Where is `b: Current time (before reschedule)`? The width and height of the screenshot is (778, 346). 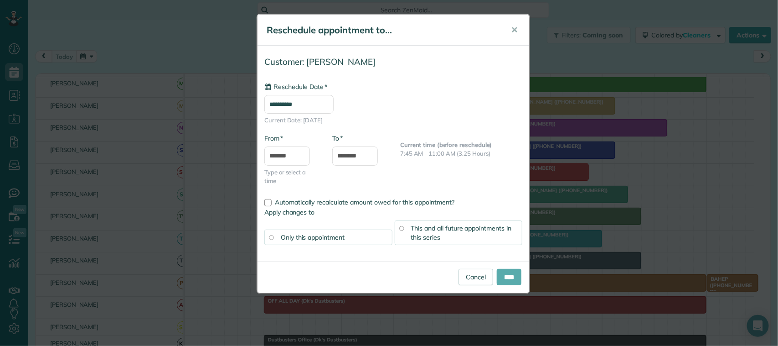
b: Current time (before reschedule) is located at coordinates (446, 144).